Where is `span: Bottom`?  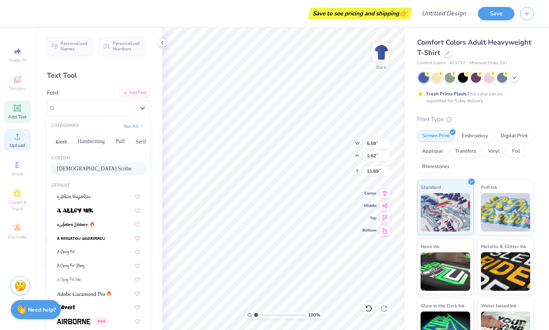
span: Bottom is located at coordinates (370, 230).